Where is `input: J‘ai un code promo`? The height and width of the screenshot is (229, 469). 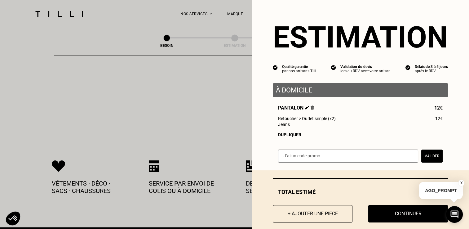 input: J‘ai un code promo is located at coordinates (348, 156).